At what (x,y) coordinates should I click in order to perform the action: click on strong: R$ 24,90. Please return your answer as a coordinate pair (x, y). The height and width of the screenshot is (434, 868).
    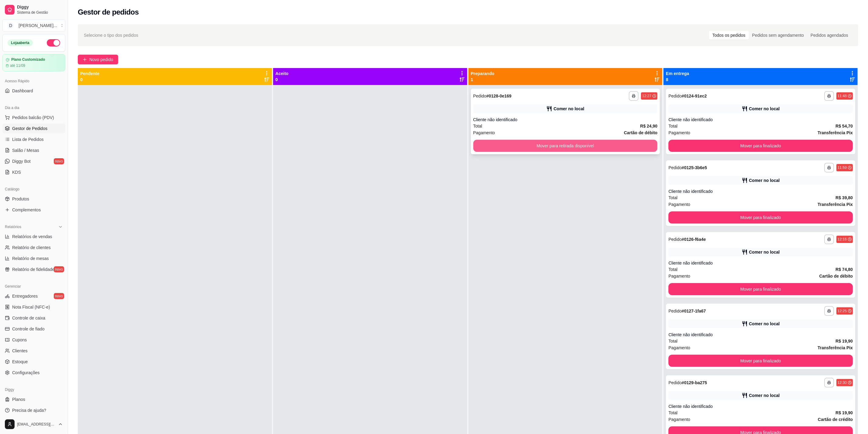
    Looking at the image, I should click on (649, 126).